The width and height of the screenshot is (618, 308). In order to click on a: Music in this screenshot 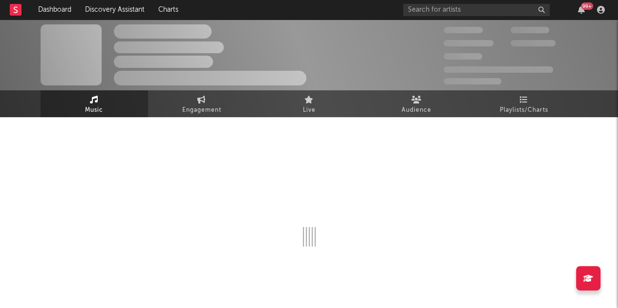, I will do `click(94, 104)`.